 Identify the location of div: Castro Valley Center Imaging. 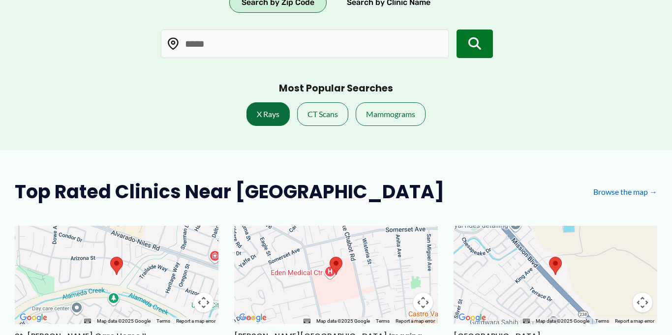
(336, 266).